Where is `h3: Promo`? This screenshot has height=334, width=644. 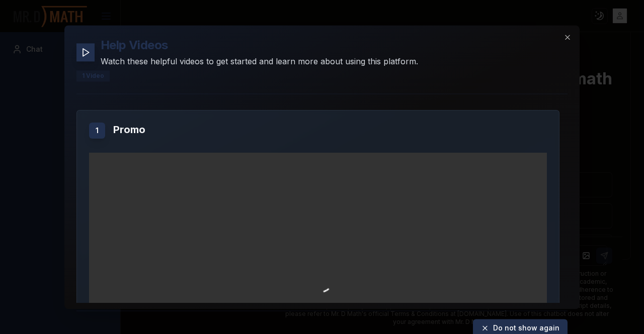 h3: Promo is located at coordinates (330, 130).